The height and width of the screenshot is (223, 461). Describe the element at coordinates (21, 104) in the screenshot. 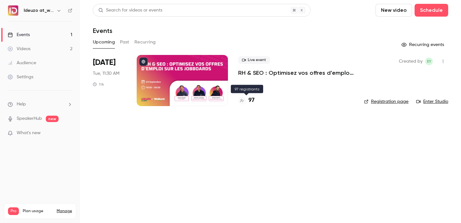

I see `span: Help` at that location.